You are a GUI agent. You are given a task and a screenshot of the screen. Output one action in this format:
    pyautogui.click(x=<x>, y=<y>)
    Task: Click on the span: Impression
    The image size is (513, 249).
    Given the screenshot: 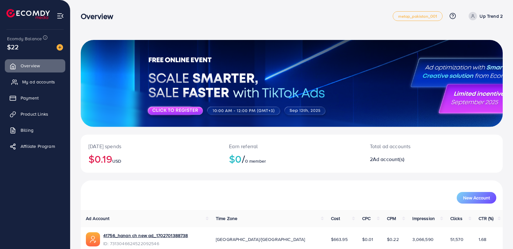 What is the action you would take?
    pyautogui.click(x=424, y=218)
    